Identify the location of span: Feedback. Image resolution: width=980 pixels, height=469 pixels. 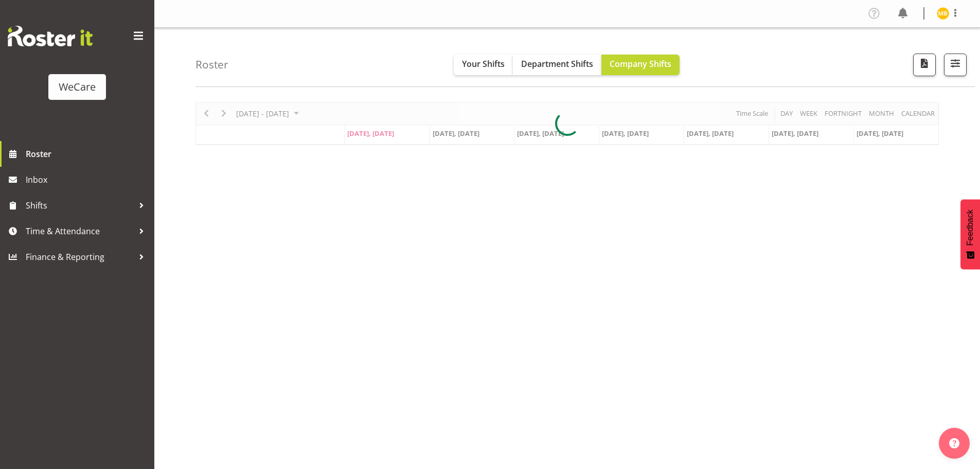
(970, 228).